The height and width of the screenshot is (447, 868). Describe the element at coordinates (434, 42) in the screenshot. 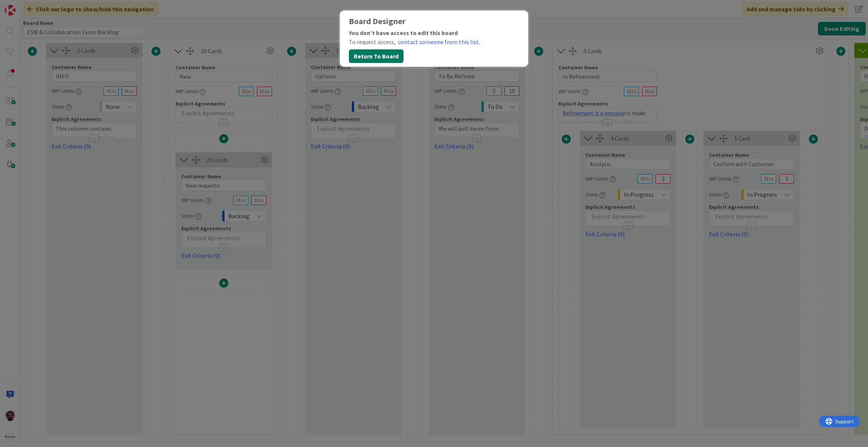

I see `div: To request access,` at that location.